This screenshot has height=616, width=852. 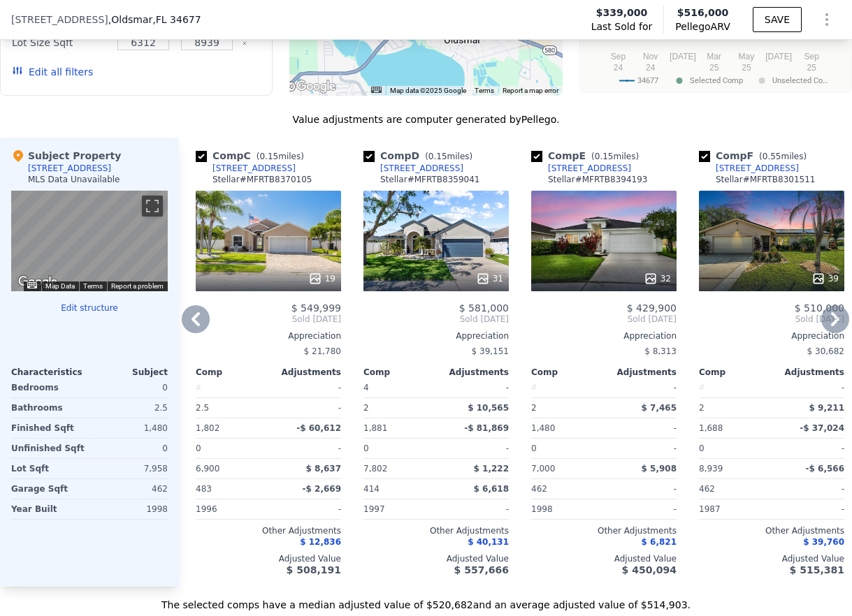 I want to click on span: 462, so click(x=707, y=489).